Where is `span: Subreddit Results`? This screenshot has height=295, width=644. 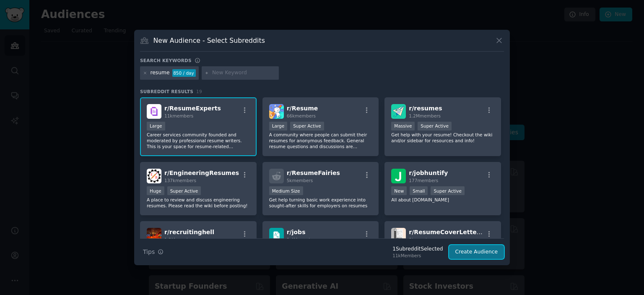 span: Subreddit Results is located at coordinates (167, 91).